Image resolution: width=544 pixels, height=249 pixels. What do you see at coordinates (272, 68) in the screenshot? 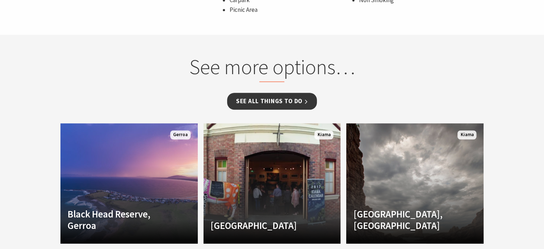
I see `h2: See more options…` at bounding box center [272, 68].